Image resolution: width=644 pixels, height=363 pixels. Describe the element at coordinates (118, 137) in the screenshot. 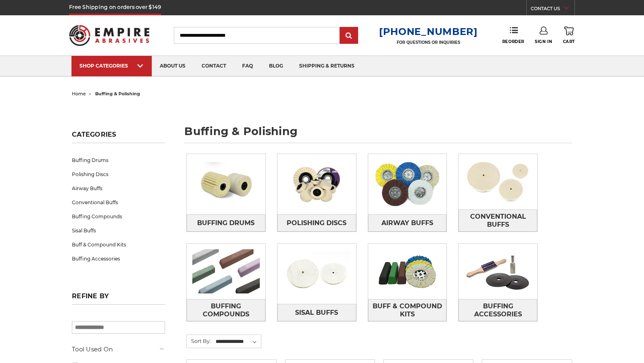

I see `h5: Categories` at that location.